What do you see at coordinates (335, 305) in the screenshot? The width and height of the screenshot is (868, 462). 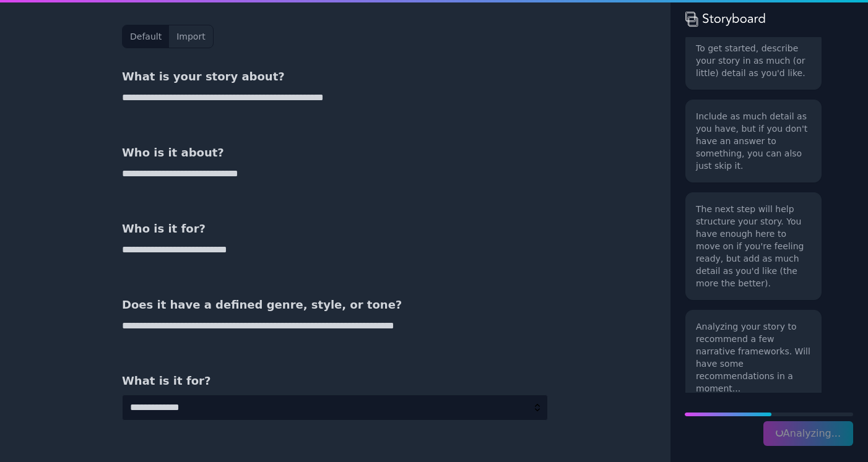 I see `h3: Does it have a defined genre, style, or tone?` at bounding box center [335, 305].